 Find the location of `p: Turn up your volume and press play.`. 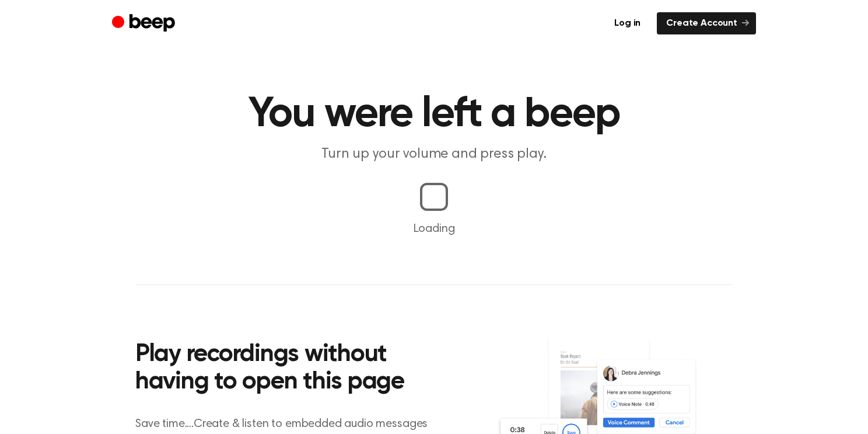

p: Turn up your volume and press play. is located at coordinates (434, 154).